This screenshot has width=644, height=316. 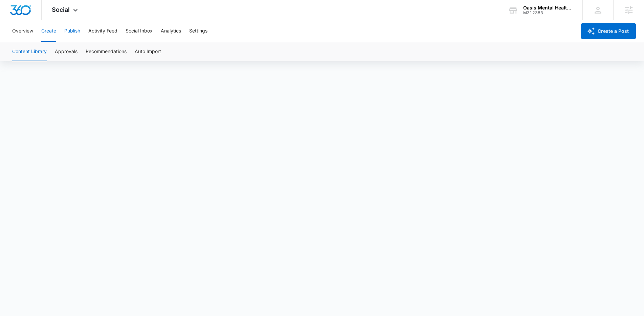 What do you see at coordinates (61, 9) in the screenshot?
I see `span: Social` at bounding box center [61, 9].